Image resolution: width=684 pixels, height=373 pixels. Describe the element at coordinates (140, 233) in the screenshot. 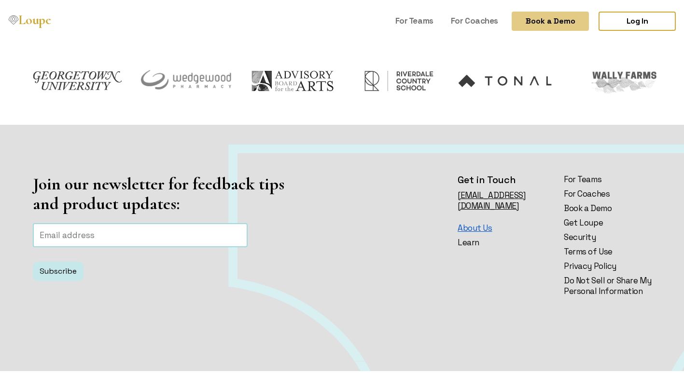

I see `input: Email address` at that location.